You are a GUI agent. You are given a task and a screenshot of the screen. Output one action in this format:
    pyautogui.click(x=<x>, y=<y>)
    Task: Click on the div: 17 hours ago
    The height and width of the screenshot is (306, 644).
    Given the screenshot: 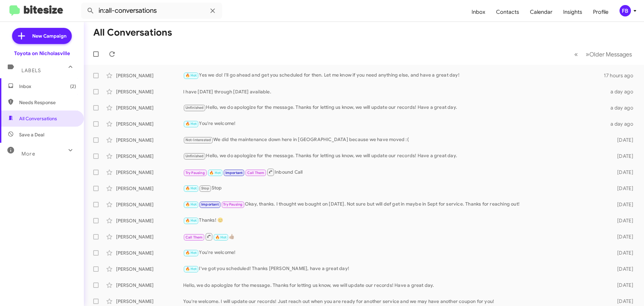 What is the action you would take?
    pyautogui.click(x=621, y=75)
    